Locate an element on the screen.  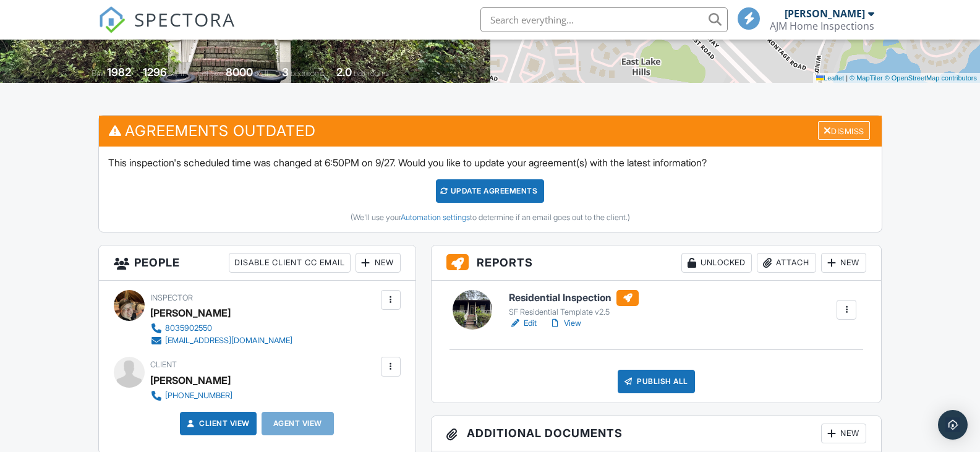
div: Disable Client CC Email is located at coordinates (289, 263).